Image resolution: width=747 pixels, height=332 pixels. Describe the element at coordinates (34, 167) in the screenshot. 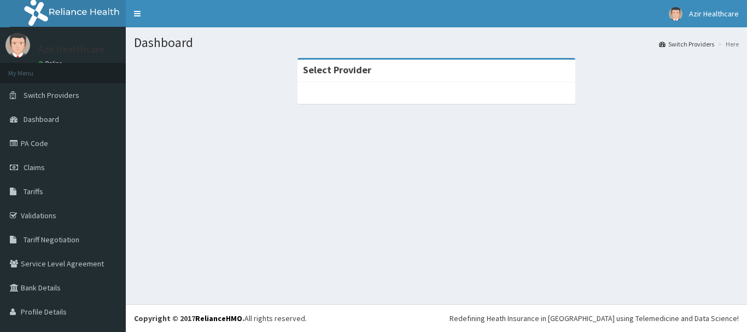

I see `span: Claims` at that location.